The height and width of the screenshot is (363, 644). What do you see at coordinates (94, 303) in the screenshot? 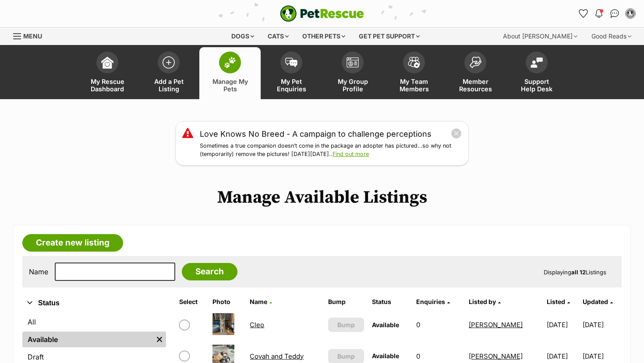
I see `button: Status` at bounding box center [94, 303].